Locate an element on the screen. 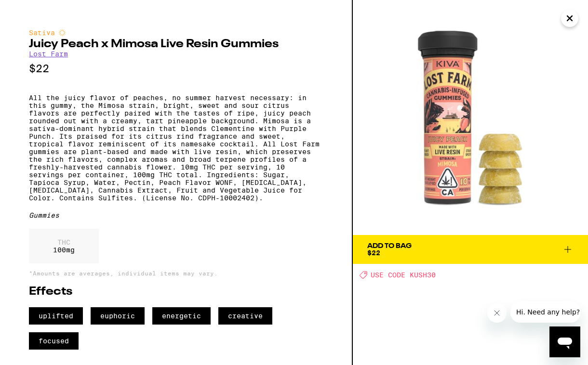 This screenshot has height=365, width=588. img: sativaColor.svg is located at coordinates (62, 33).